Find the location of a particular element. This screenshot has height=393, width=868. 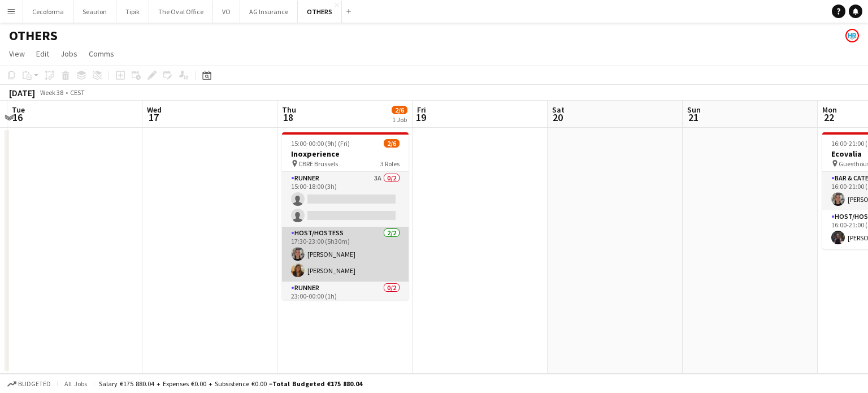

span: View is located at coordinates (17, 54).